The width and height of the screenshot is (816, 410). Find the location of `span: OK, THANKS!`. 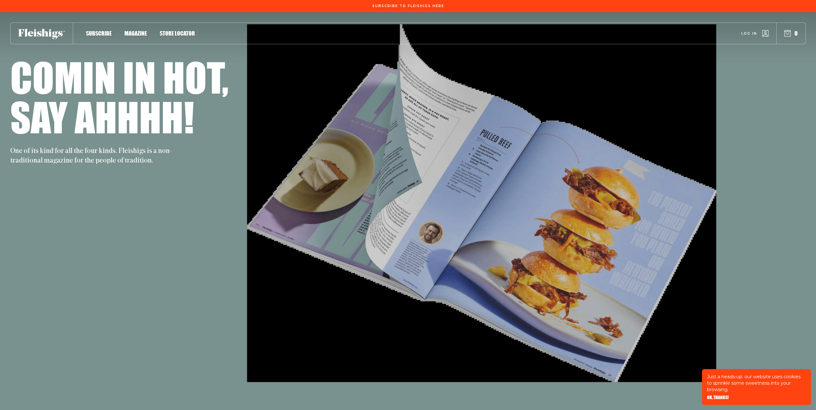

span: OK, THANKS! is located at coordinates (718, 398).